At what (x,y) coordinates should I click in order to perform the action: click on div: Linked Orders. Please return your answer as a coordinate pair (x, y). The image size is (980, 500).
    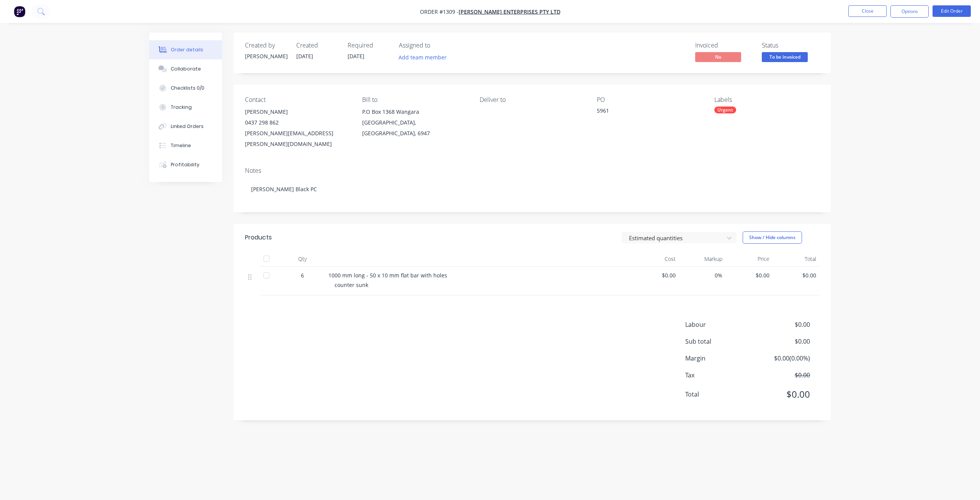
    Looking at the image, I should click on (187, 126).